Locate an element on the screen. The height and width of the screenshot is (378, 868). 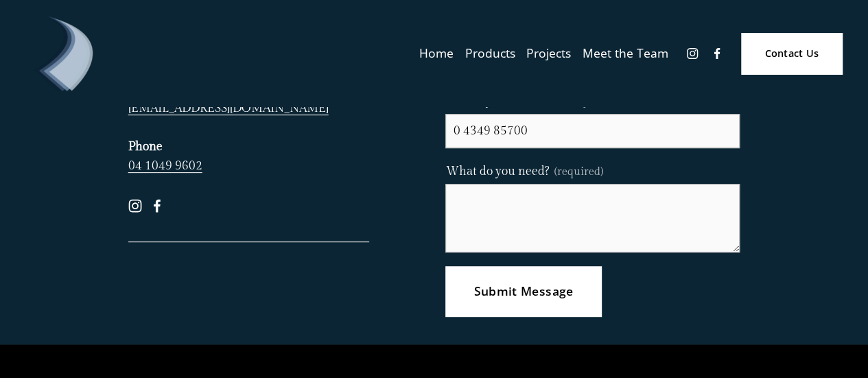
a: Projects is located at coordinates (548, 53).